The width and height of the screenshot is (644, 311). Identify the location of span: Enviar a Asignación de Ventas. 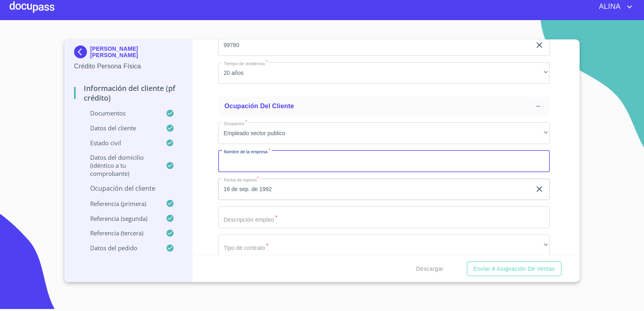
(514, 268).